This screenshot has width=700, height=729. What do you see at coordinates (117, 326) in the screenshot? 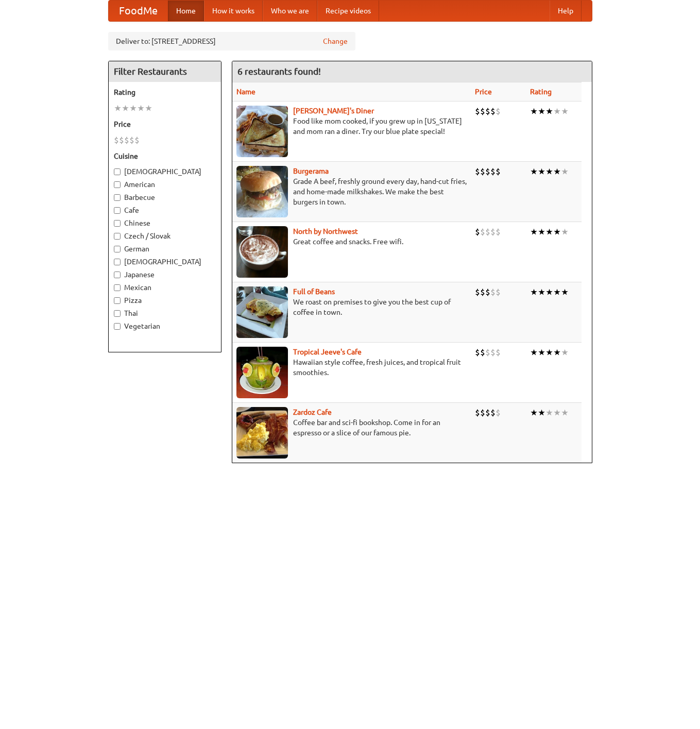
I see `input: Vegetarian` at bounding box center [117, 326].